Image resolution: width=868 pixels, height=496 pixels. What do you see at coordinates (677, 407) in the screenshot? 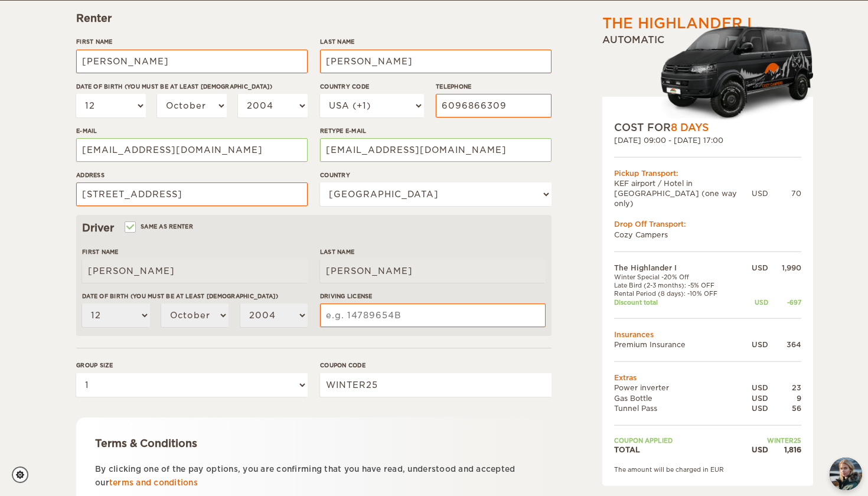
I see `td: Tunnel Pass` at bounding box center [677, 407].